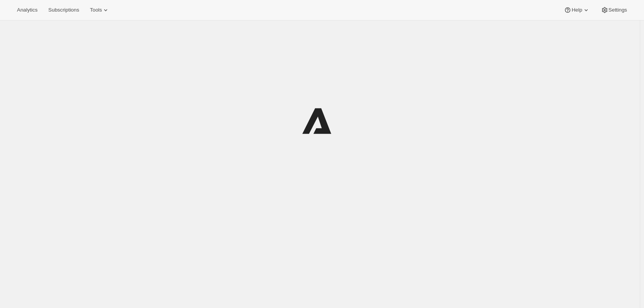 The width and height of the screenshot is (644, 308). Describe the element at coordinates (96, 10) in the screenshot. I see `span: Tools` at that location.